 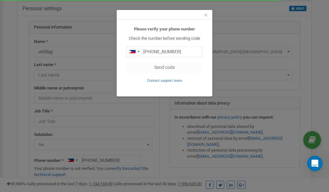 What do you see at coordinates (315, 164) in the screenshot?
I see `div: Open Intercom Messenger` at bounding box center [315, 164].